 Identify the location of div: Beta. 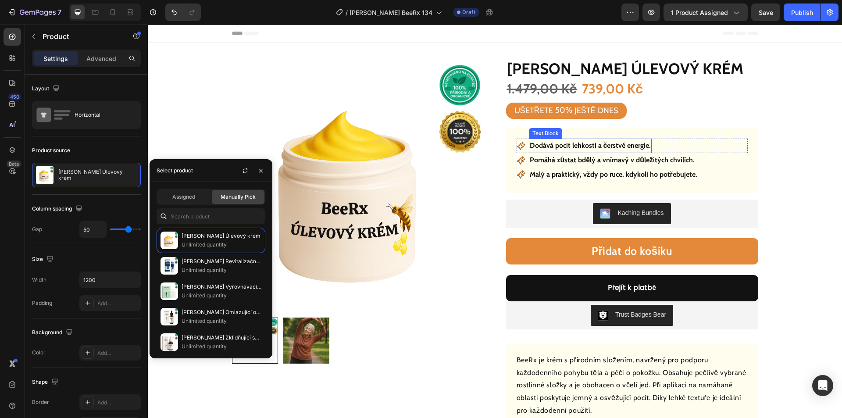
(14, 164).